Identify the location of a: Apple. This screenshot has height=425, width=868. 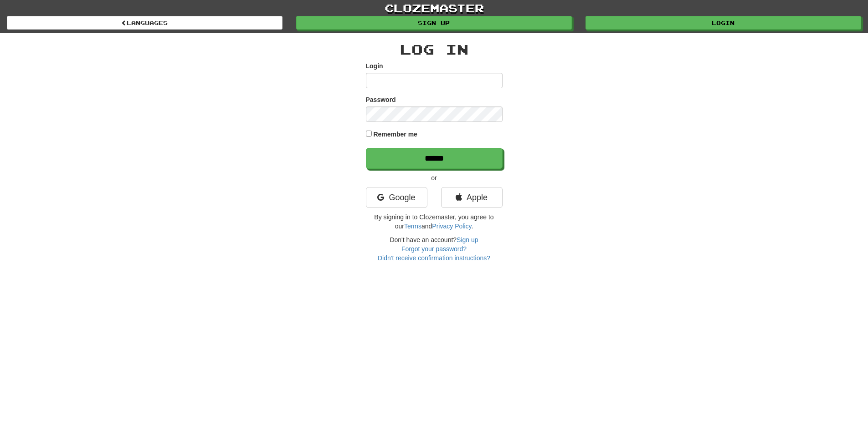
(472, 198).